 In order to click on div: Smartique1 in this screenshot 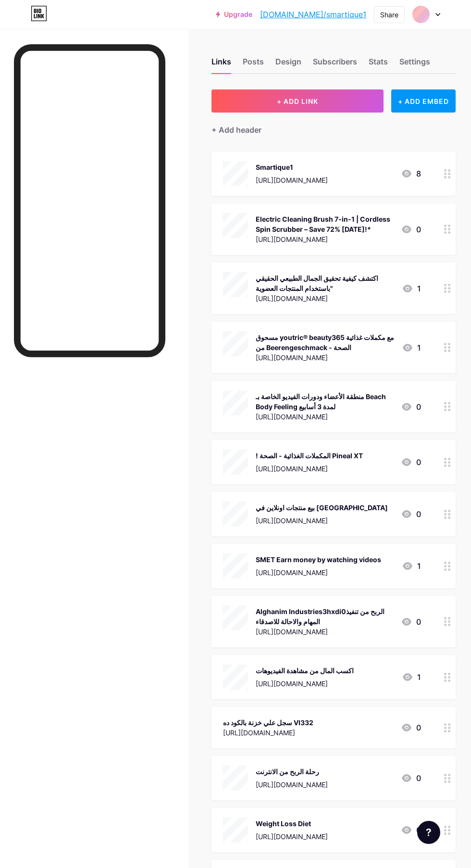, I will do `click(292, 167)`.